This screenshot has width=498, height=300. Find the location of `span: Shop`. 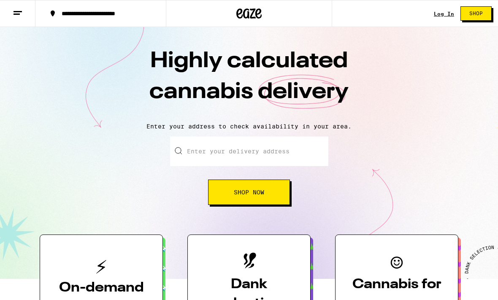

span: Shop is located at coordinates (476, 14).